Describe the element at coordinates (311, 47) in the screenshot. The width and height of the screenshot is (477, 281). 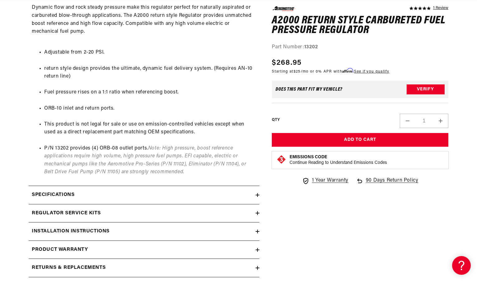
I see `strong: 13202` at that location.